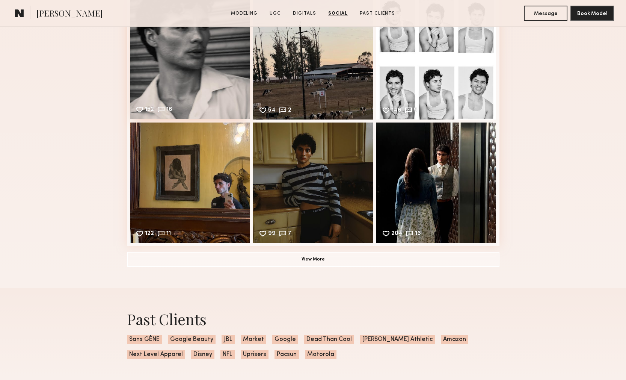  I want to click on a: UGC, so click(275, 14).